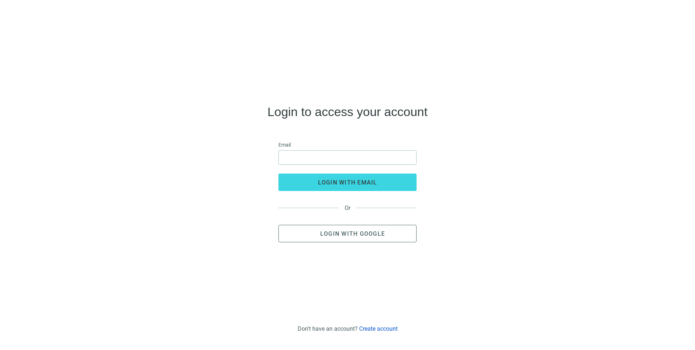  I want to click on a: Create account, so click(378, 328).